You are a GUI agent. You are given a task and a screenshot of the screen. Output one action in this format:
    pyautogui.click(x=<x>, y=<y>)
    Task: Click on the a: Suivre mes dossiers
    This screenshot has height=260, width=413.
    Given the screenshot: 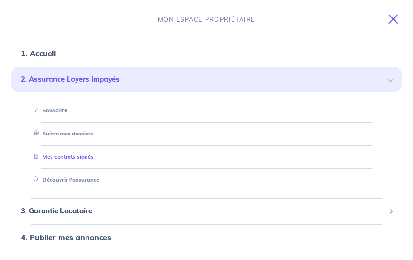 What is the action you would take?
    pyautogui.click(x=61, y=134)
    